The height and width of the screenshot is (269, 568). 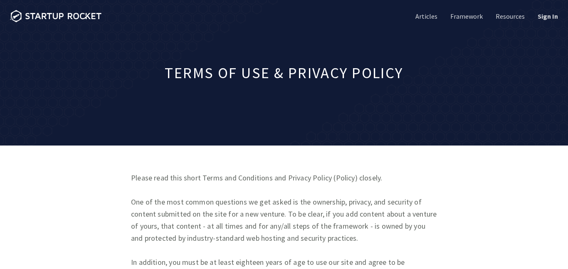 What do you see at coordinates (426, 16) in the screenshot?
I see `a: Articles` at bounding box center [426, 16].